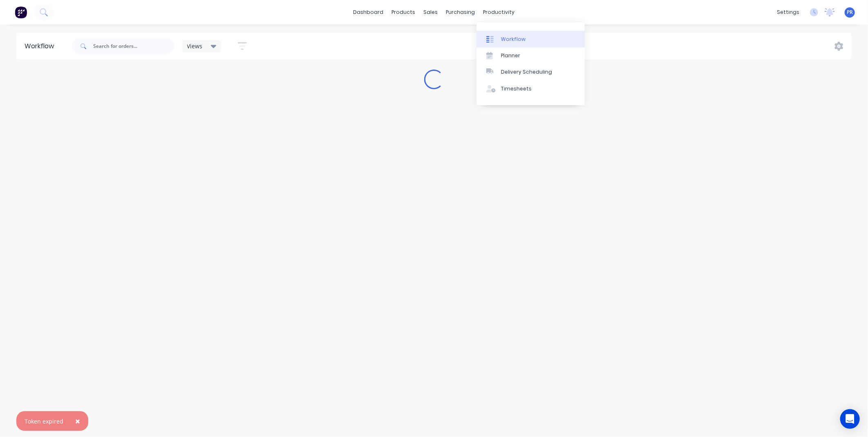 This screenshot has height=437, width=868. I want to click on a: Planner, so click(531, 56).